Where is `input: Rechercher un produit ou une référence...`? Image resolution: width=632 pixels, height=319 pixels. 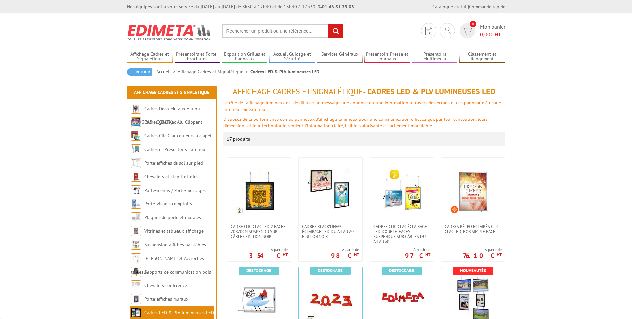 input: Rechercher un produit ou une référence... is located at coordinates (282, 31).